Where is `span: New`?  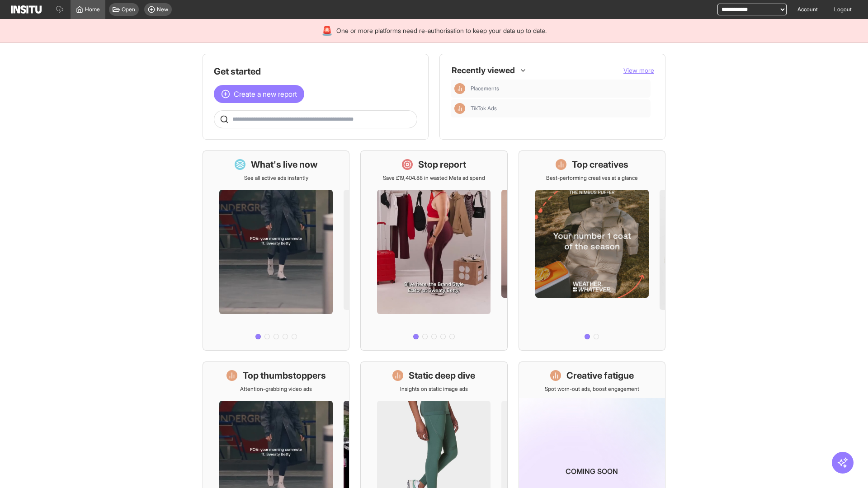
span: New is located at coordinates (162, 10).